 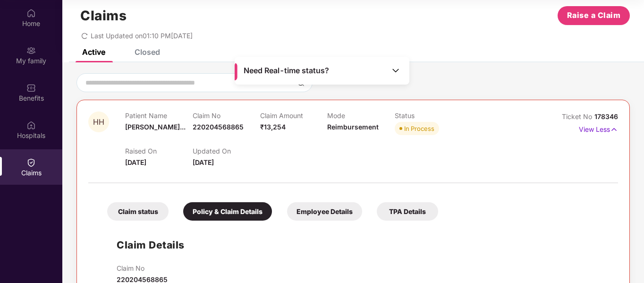 What do you see at coordinates (396, 71) in the screenshot?
I see `img: Toggle Icon` at bounding box center [396, 71].